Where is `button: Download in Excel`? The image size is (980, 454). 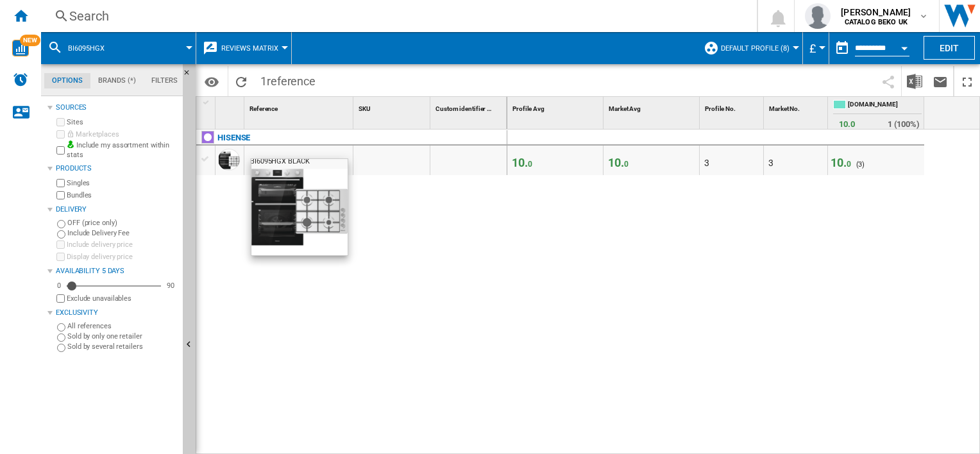
button: Download in Excel is located at coordinates (914, 80).